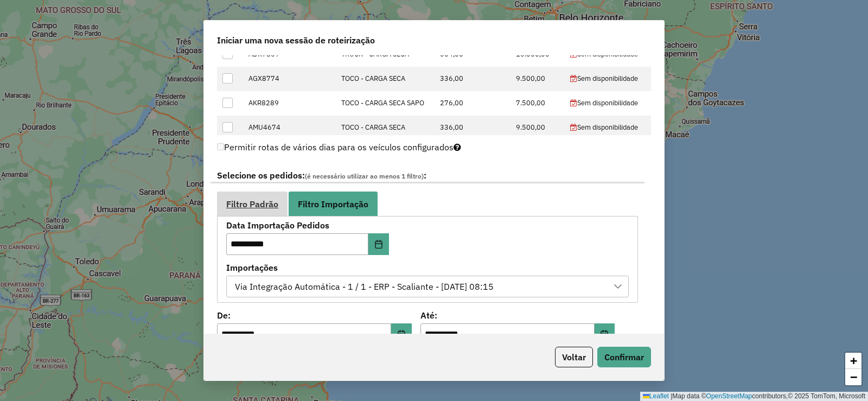  Describe the element at coordinates (472, 103) in the screenshot. I see `td: 276,00` at that location.